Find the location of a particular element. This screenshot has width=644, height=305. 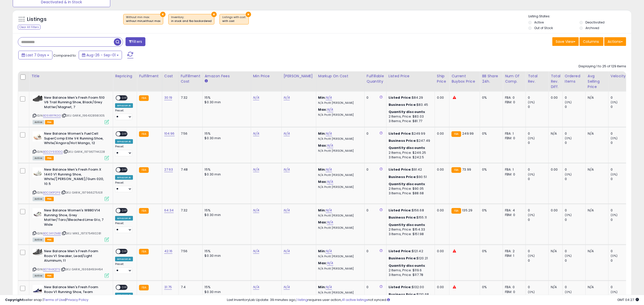

small: Amazon Fees. is located at coordinates (206, 81).